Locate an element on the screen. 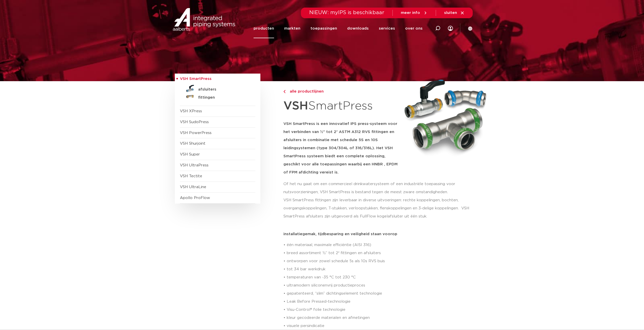 This screenshot has width=644, height=330. a: markten is located at coordinates (292, 28).